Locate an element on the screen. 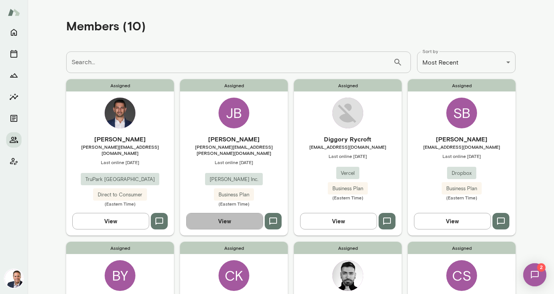 This screenshot has width=554, height=294. h6: Diggory Rycroft is located at coordinates (348, 139).